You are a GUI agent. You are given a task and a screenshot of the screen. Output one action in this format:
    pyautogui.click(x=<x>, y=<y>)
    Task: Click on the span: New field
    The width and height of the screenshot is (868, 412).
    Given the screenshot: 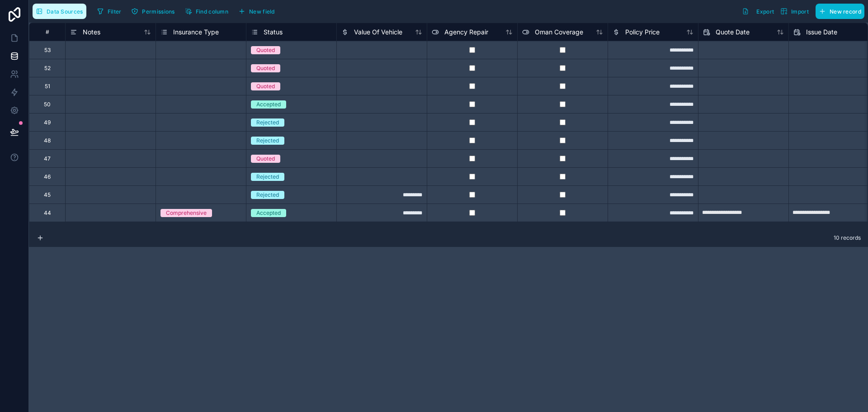 What is the action you would take?
    pyautogui.click(x=262, y=11)
    